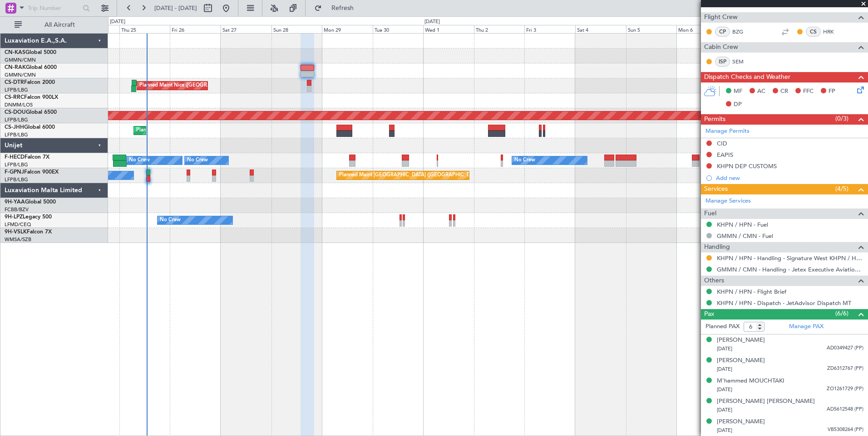 Image resolution: width=868 pixels, height=436 pixels. Describe the element at coordinates (716, 189) in the screenshot. I see `span: Services` at that location.